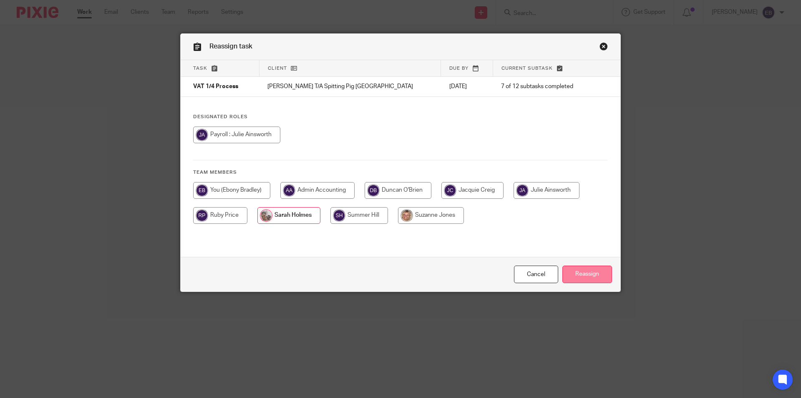 Image resolution: width=801 pixels, height=398 pixels. Describe the element at coordinates (216, 87) in the screenshot. I see `span: VAT 1/4 Process` at that location.